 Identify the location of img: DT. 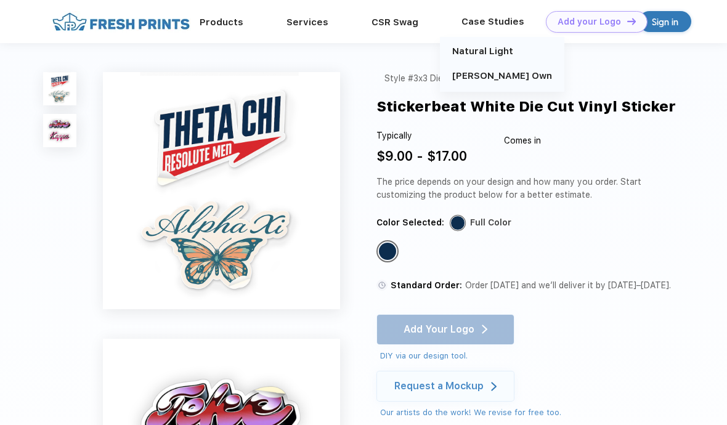
(631, 21).